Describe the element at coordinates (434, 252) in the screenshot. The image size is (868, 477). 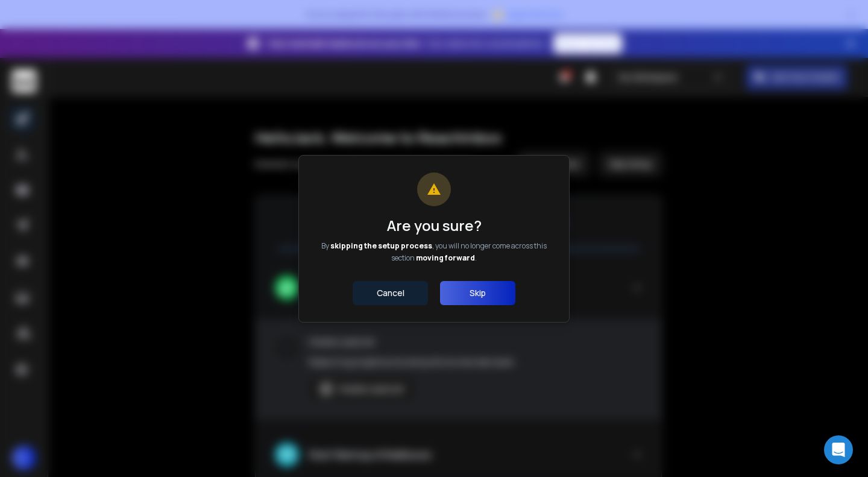
I see `p: By , you will no longer come across this section .` at that location.